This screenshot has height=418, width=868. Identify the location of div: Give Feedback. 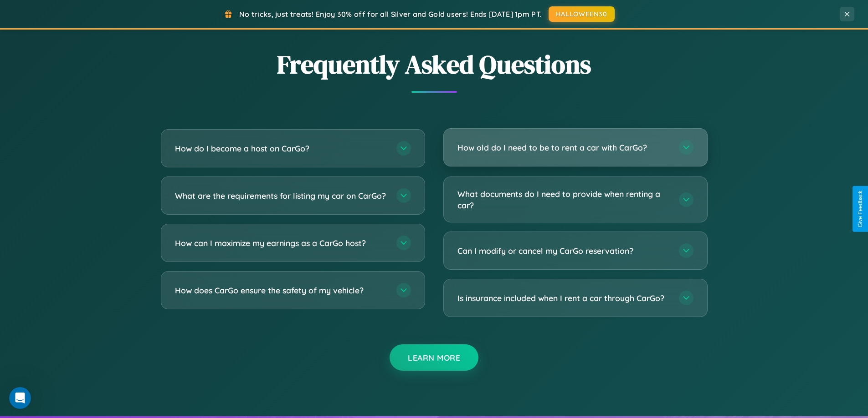
(860, 209).